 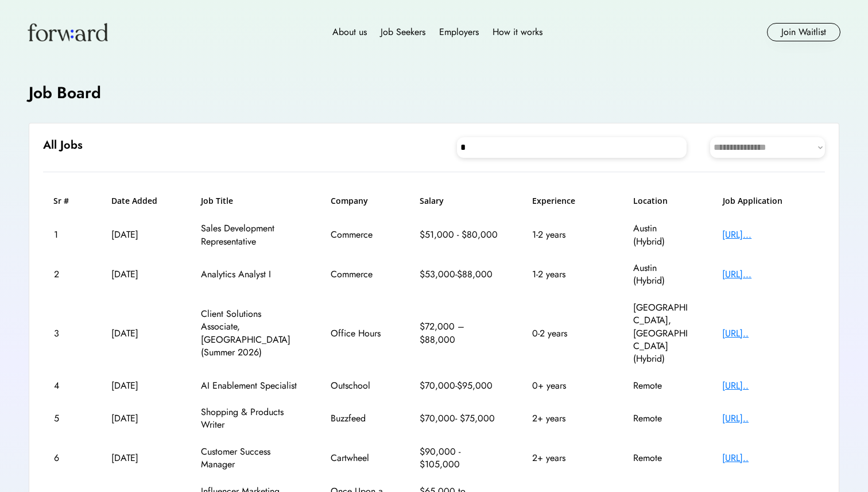 What do you see at coordinates (403, 33) in the screenshot?
I see `div: Job Seekers` at bounding box center [403, 33].